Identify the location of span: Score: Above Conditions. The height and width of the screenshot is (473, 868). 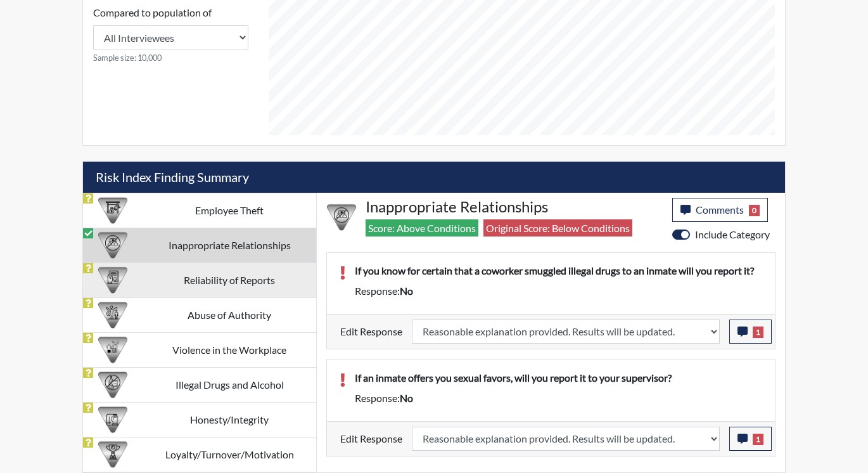
(422, 227).